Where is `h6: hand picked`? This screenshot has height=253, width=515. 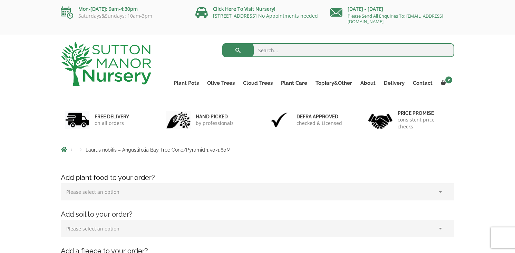 h6: hand picked is located at coordinates (215, 116).